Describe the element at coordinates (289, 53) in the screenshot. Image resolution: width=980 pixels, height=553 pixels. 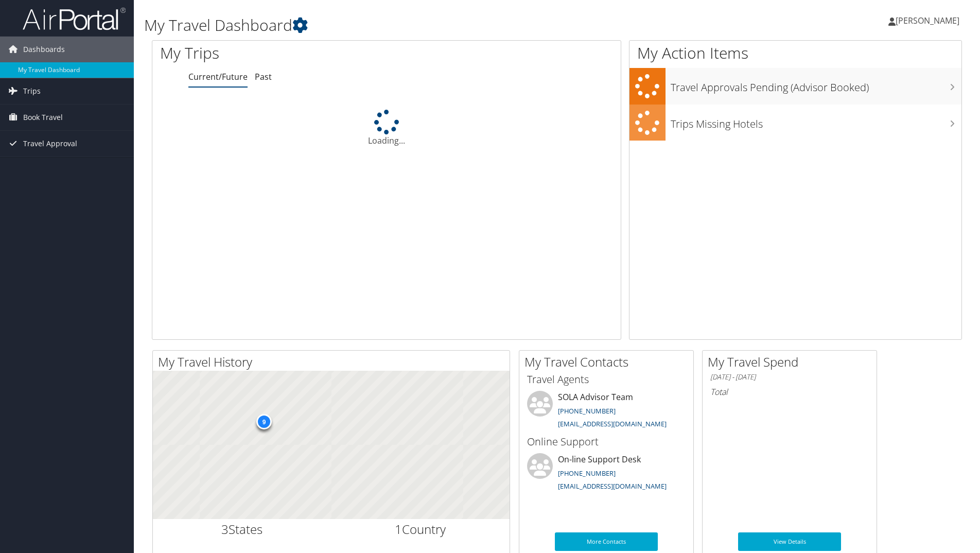
I see `h1: My Trips` at that location.